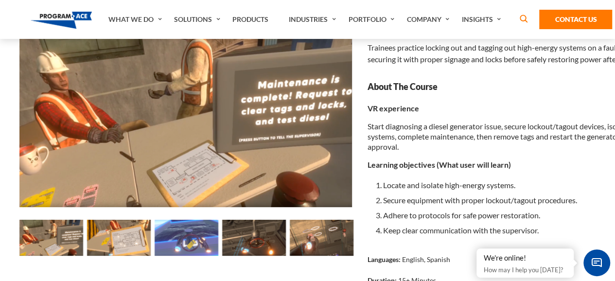 This screenshot has width=615, height=281. I want to click on div: Chat Widget, so click(597, 263).